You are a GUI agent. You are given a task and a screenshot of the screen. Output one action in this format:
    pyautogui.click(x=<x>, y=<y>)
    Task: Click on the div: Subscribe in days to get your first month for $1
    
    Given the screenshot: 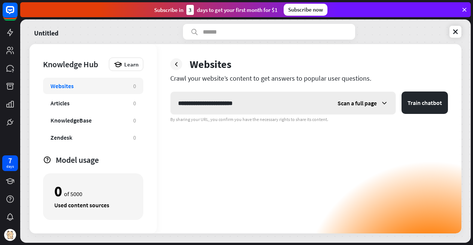 What is the action you would take?
    pyautogui.click(x=216, y=10)
    